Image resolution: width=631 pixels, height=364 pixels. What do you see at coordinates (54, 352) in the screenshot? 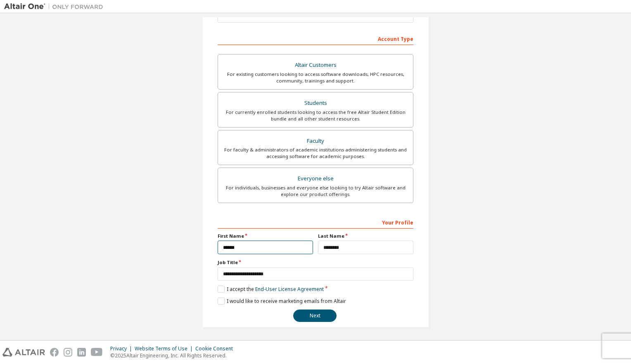
I see `img: facebook.svg` at bounding box center [54, 352].